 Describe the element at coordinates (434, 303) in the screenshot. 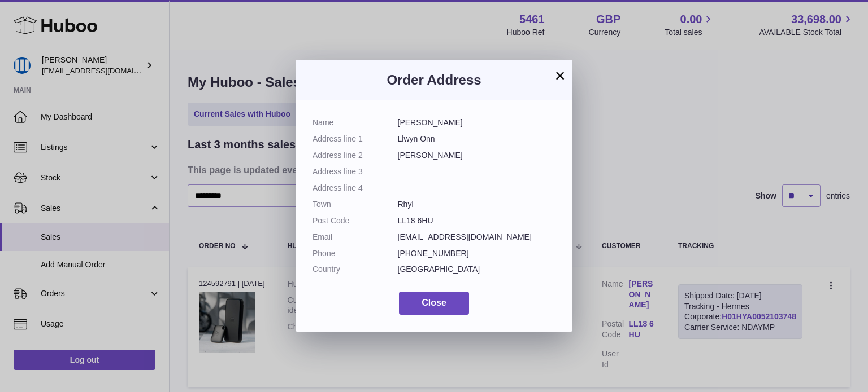

I see `button: Close` at that location.